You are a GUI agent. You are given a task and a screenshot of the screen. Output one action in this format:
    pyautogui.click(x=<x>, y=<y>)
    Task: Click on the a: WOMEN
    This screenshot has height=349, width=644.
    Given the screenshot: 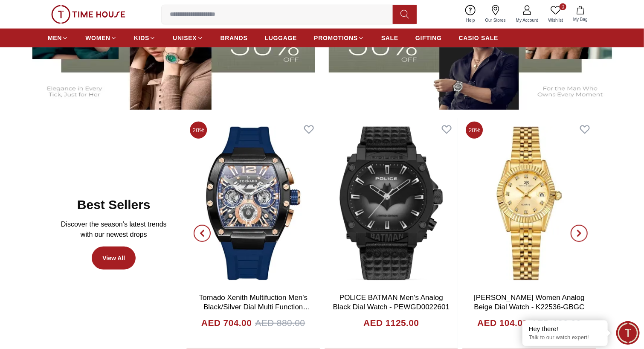 What is the action you would take?
    pyautogui.click(x=101, y=38)
    